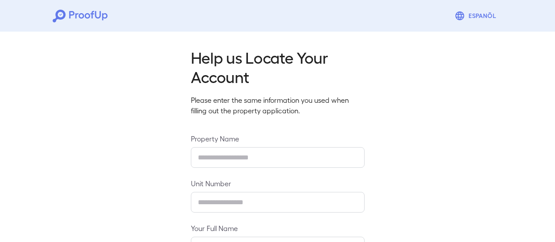  What do you see at coordinates (278, 105) in the screenshot?
I see `p: Please enter the same information you used when filling out the property application.` at bounding box center [278, 105].